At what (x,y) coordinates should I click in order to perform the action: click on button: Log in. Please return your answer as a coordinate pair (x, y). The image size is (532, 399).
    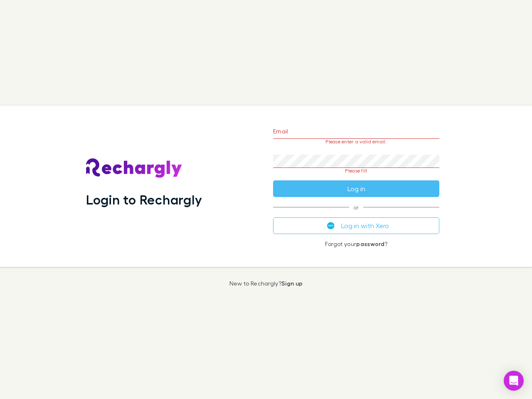
    Looking at the image, I should click on (356, 189).